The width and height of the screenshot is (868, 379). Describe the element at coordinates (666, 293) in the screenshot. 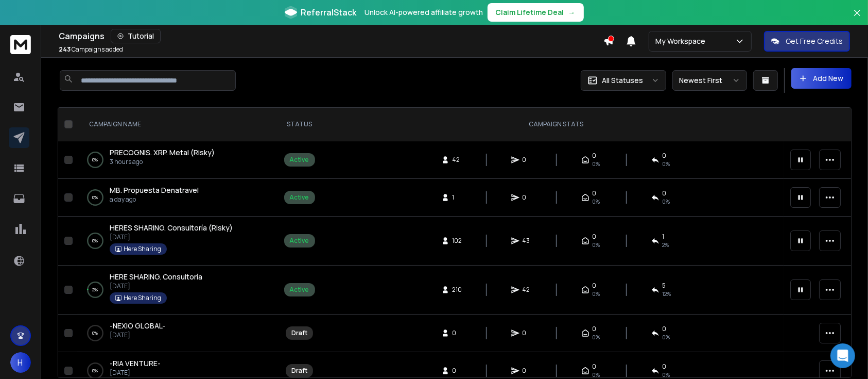

I see `span: 12 %` at that location.